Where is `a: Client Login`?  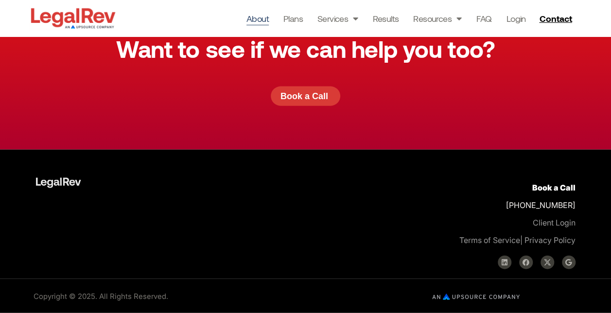
a: Client Login is located at coordinates (554, 222).